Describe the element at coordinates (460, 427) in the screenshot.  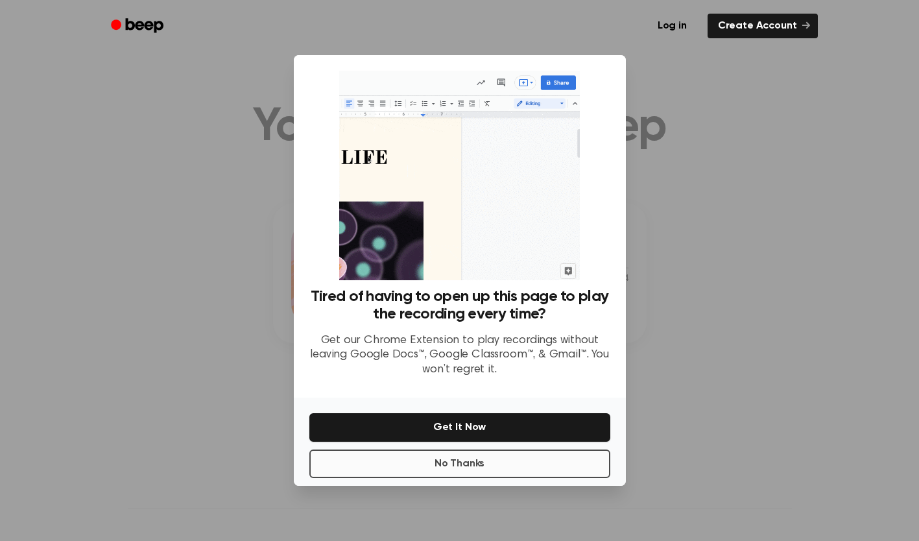
I see `button: Get It Now` at that location.